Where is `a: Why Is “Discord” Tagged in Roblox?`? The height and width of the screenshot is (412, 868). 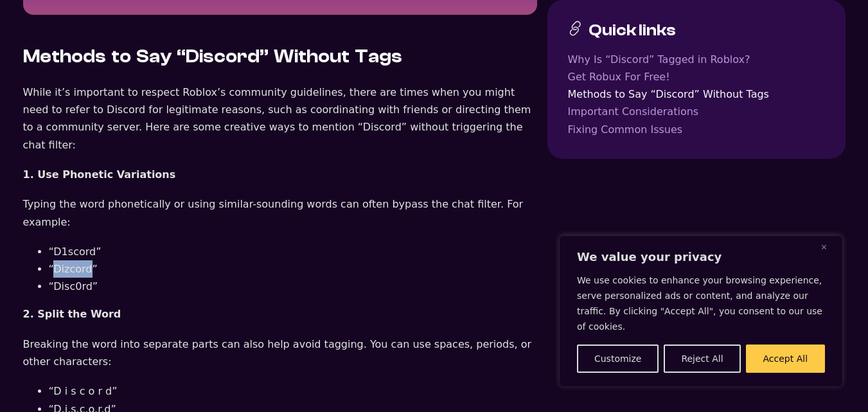
a: Why Is “Discord” Tagged in Roblox? is located at coordinates (697, 59).